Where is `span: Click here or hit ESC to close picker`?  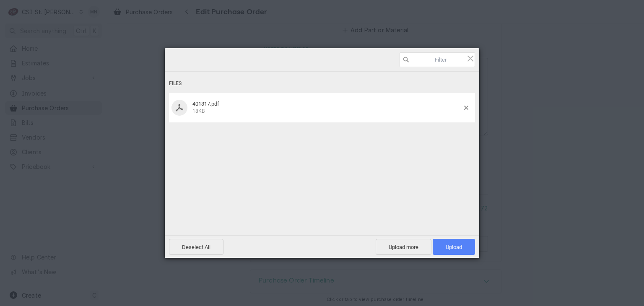
span: Click here or hit ESC to close picker is located at coordinates (470, 58).